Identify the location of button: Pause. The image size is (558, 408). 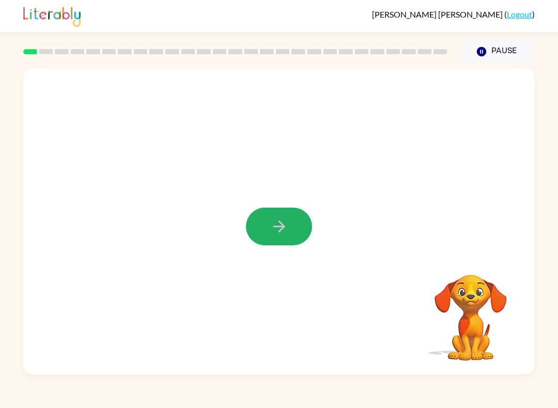
(497, 52).